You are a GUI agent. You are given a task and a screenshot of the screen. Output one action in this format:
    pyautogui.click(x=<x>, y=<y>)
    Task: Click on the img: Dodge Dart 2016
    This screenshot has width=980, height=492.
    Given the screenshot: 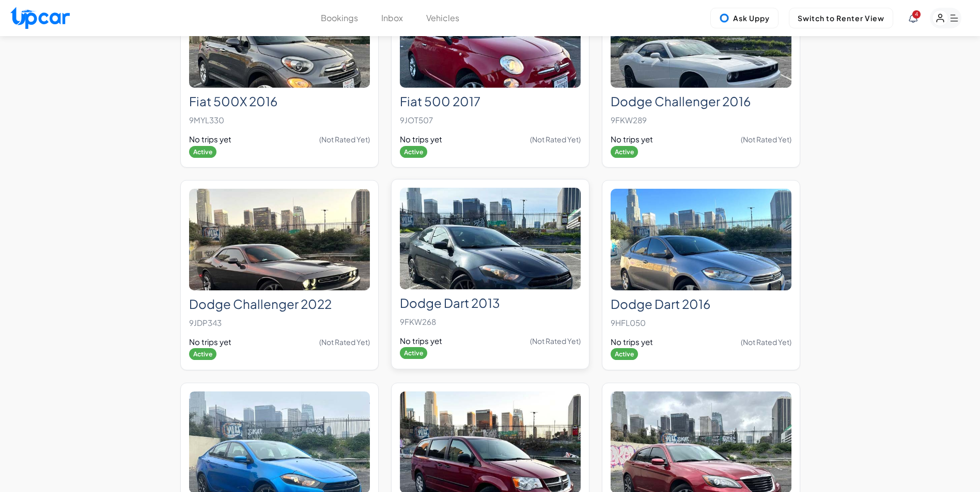 What is the action you would take?
    pyautogui.click(x=700, y=239)
    